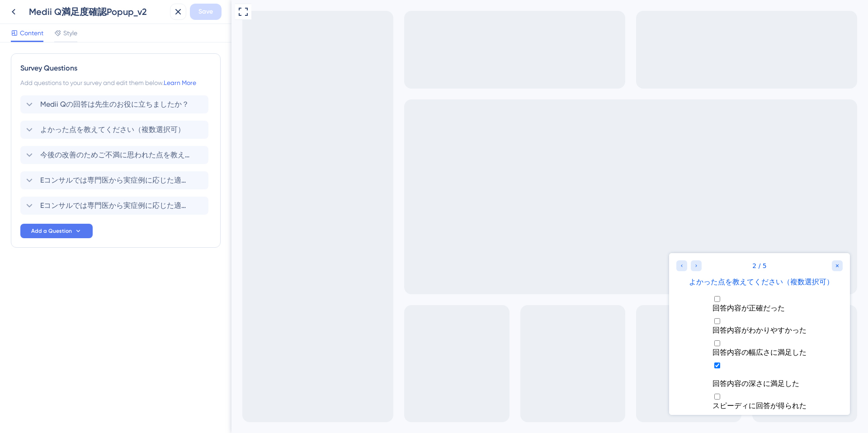  I want to click on div: Survey Questions, so click(116, 68).